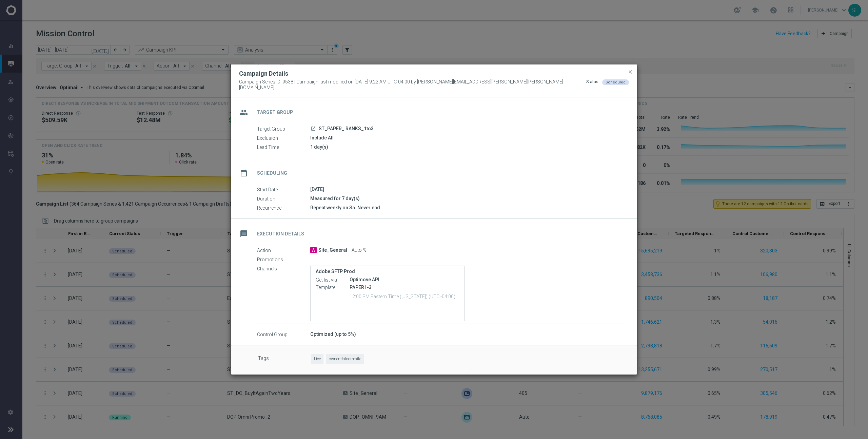 The height and width of the screenshot is (439, 868). What do you see at coordinates (317, 359) in the screenshot?
I see `span: Live` at bounding box center [317, 359].